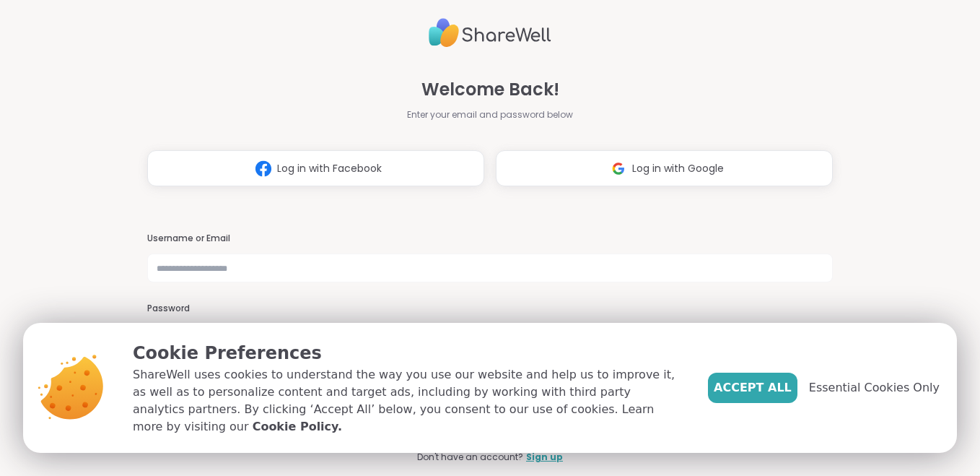 The height and width of the screenshot is (476, 980). I want to click on span: Accept All, so click(753, 388).